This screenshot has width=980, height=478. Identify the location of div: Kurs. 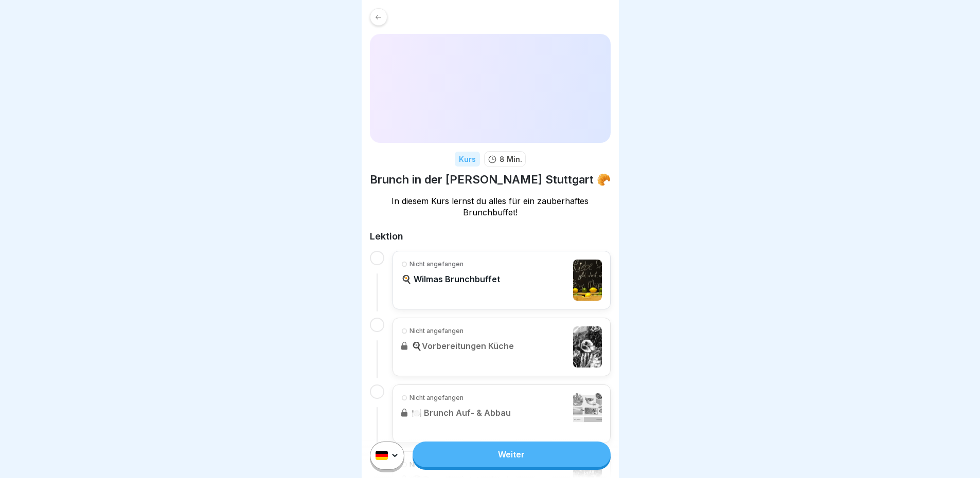
(467, 159).